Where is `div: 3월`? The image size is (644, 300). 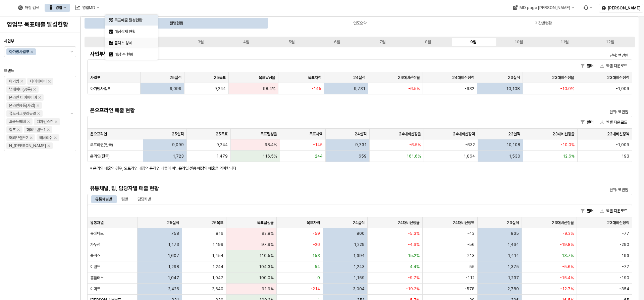 div: 3월 is located at coordinates (201, 41).